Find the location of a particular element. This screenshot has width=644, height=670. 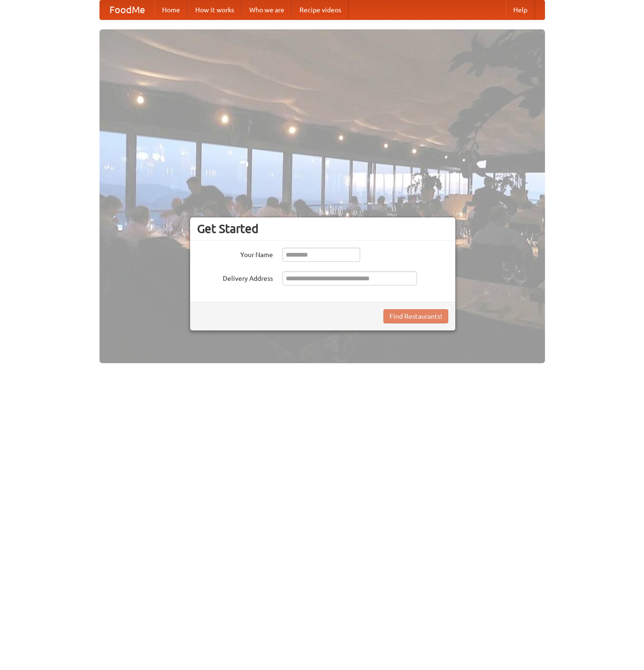

a: Who we are is located at coordinates (267, 10).